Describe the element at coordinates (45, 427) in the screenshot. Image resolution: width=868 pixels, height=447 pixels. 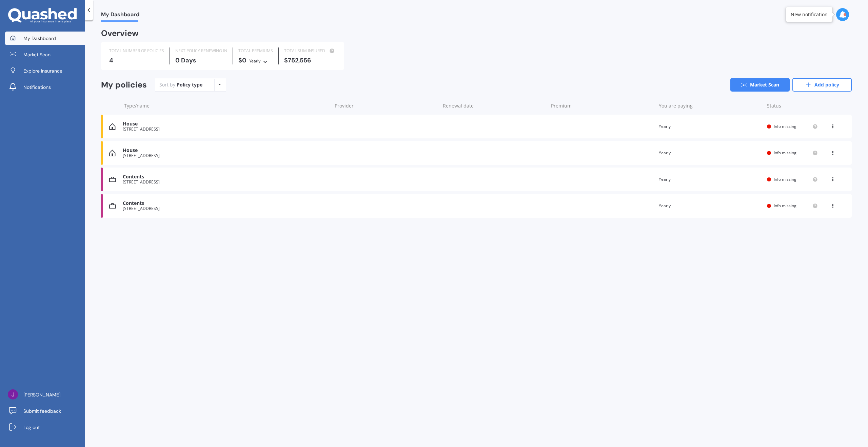
I see `a: Log out` at that location.